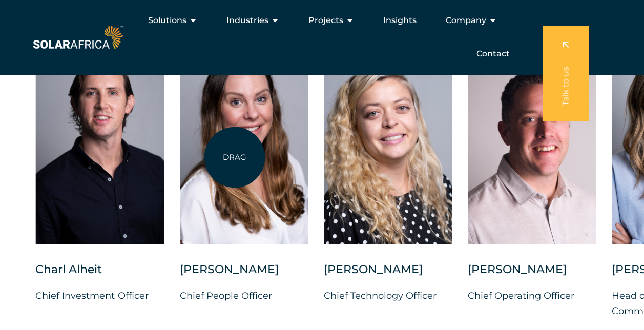 Image resolution: width=644 pixels, height=330 pixels. Describe the element at coordinates (244, 295) in the screenshot. I see `p: Chief People Officer` at that location.